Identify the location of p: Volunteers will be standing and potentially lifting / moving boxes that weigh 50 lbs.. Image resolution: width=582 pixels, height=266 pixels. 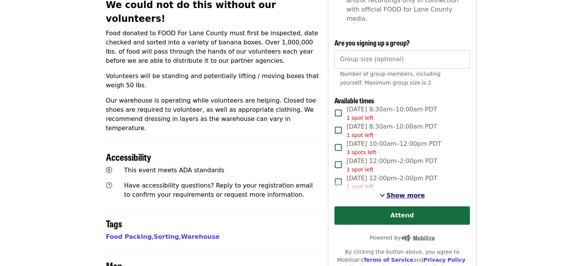
(212, 81).